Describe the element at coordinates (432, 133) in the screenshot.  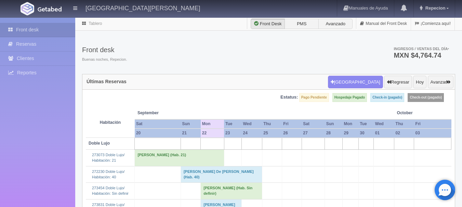
I see `th: 03` at that location.